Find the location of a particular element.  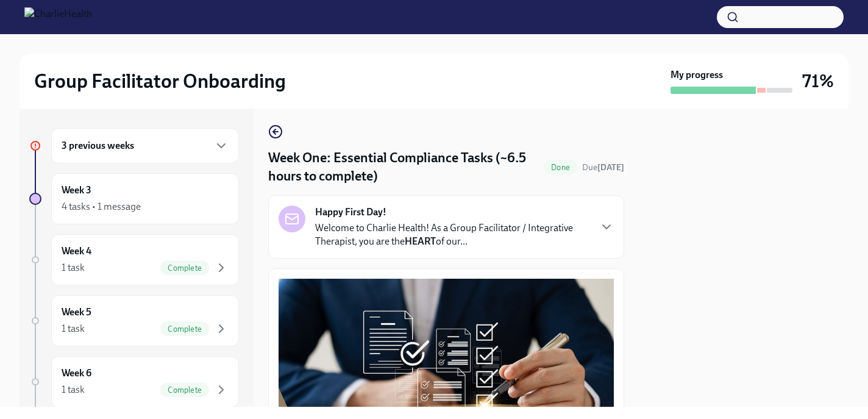

a: Week 51 taskComplete is located at coordinates (134, 321).